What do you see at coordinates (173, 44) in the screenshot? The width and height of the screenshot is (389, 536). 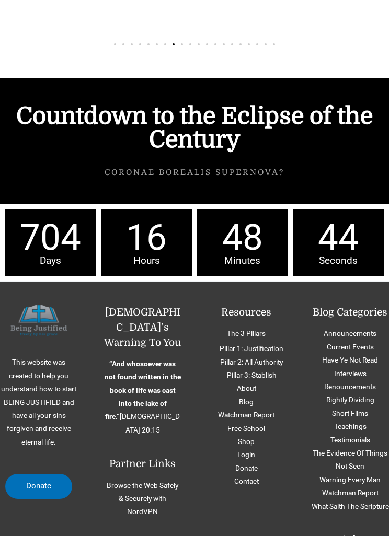 I see `span: Go to slide 8` at bounding box center [173, 44].